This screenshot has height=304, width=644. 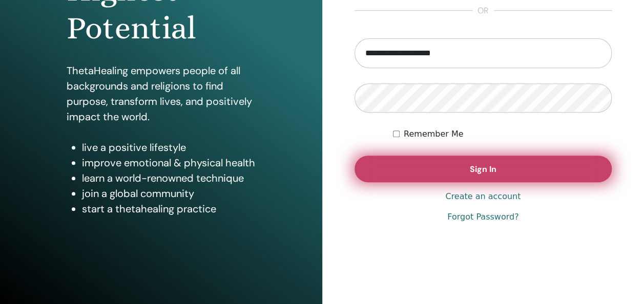 What do you see at coordinates (169, 178) in the screenshot?
I see `li: learn a world-renowned technique` at bounding box center [169, 178].